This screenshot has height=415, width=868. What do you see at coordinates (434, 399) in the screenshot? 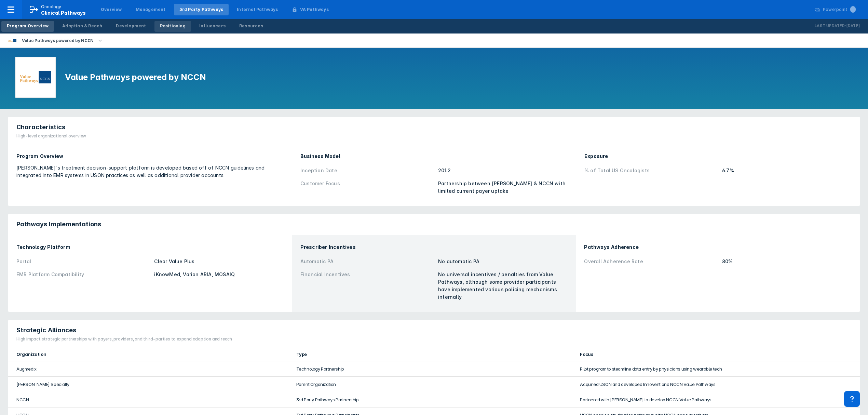
I see `td: 3rd Party Pathways Partnership` at bounding box center [434, 399].